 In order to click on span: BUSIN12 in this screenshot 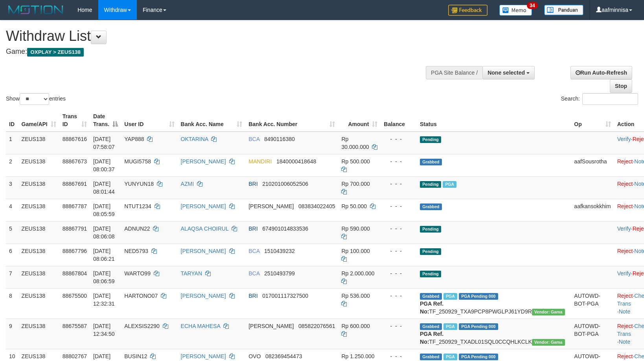, I will do `click(136, 356)`.